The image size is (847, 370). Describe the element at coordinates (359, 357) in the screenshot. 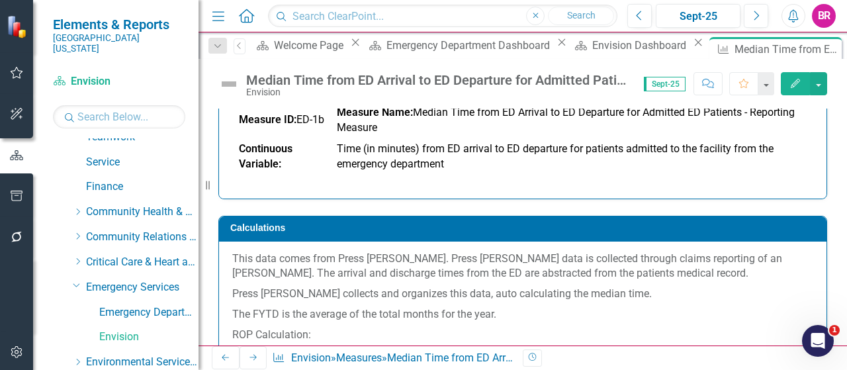

I see `a: Measures` at that location.